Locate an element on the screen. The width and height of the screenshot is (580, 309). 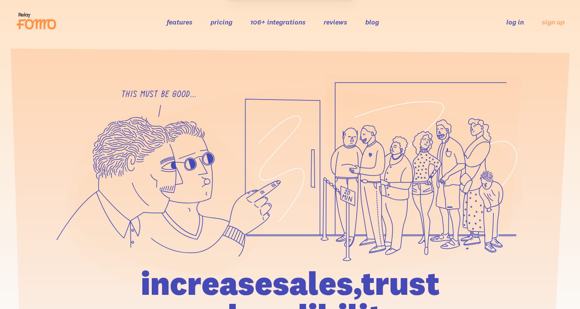
a: log in is located at coordinates (515, 22).